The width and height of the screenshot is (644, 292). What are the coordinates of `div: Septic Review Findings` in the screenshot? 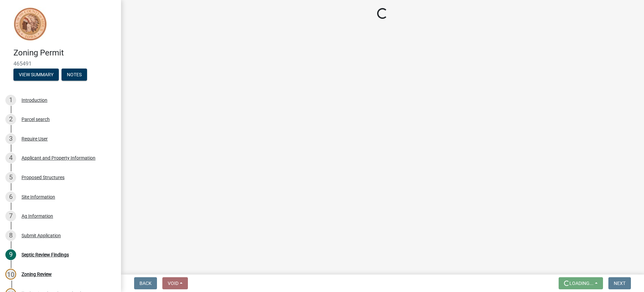 It's located at (45, 255).